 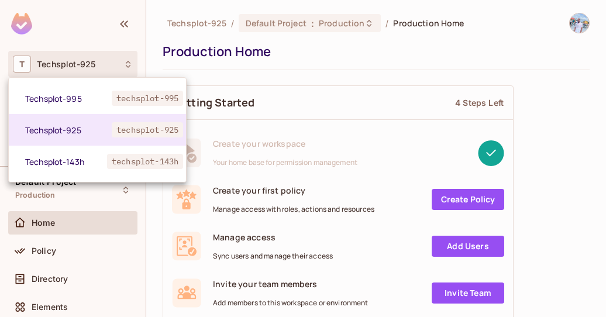 I want to click on span: techsplot-995, so click(x=148, y=98).